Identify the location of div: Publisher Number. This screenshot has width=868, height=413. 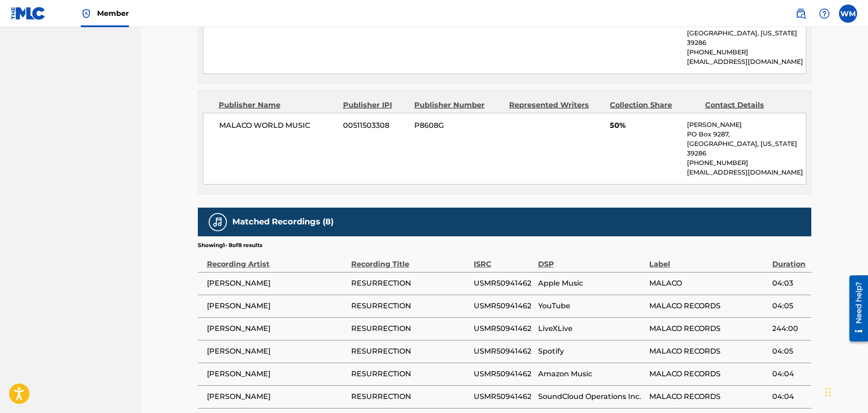
(459, 105).